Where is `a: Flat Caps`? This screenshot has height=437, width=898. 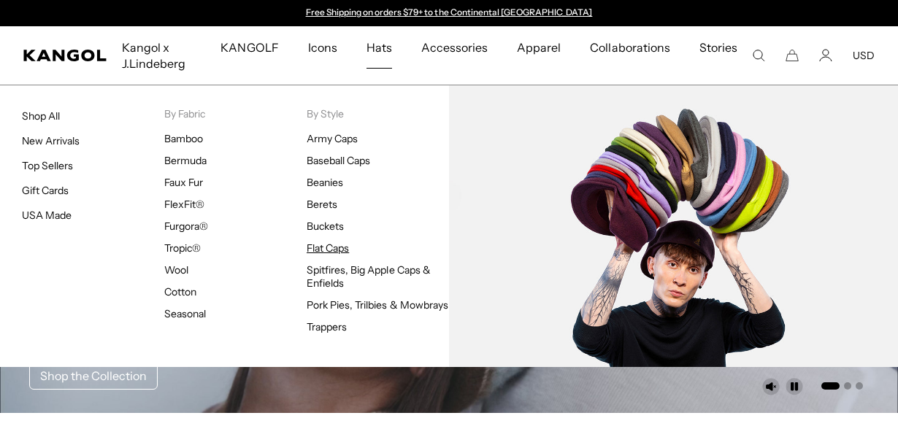 a: Flat Caps is located at coordinates (328, 248).